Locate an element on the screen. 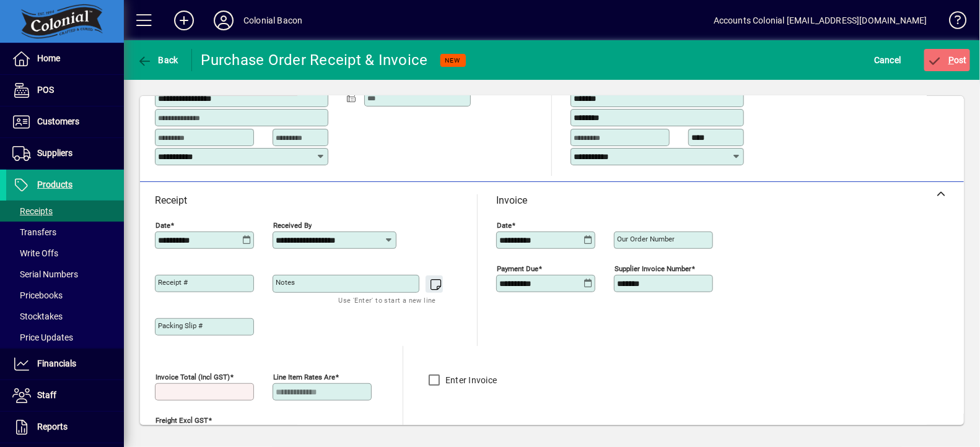 The image size is (980, 447). span: P is located at coordinates (951, 60).